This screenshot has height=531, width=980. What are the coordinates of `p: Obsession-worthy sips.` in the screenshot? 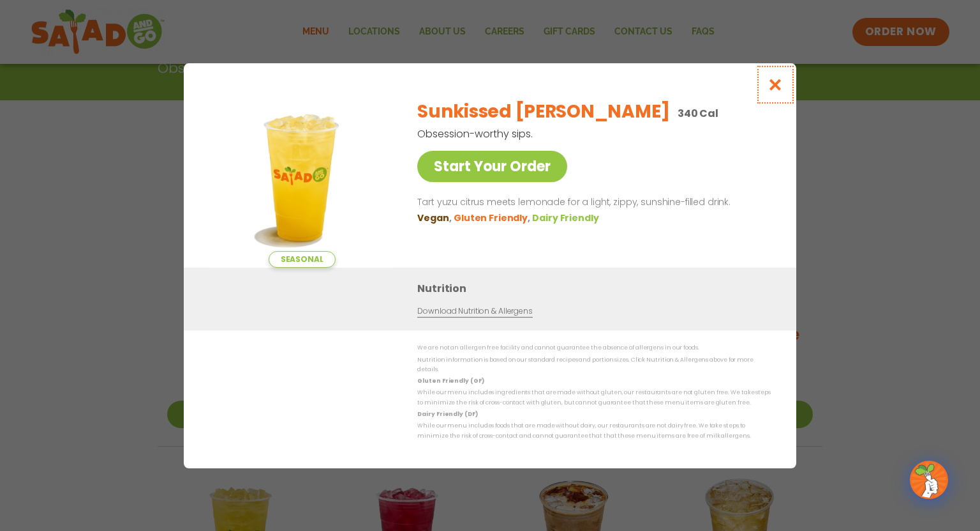 It's located at (560, 133).